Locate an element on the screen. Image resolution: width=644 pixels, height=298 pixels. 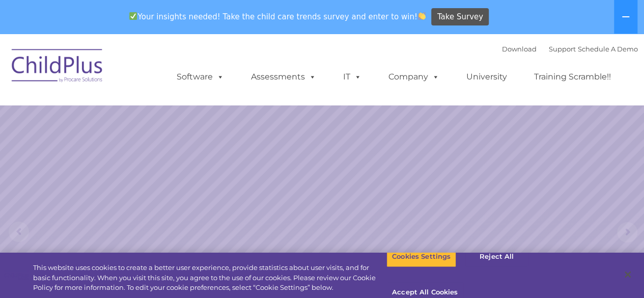
a: Schedule A Demo is located at coordinates (607, 49).